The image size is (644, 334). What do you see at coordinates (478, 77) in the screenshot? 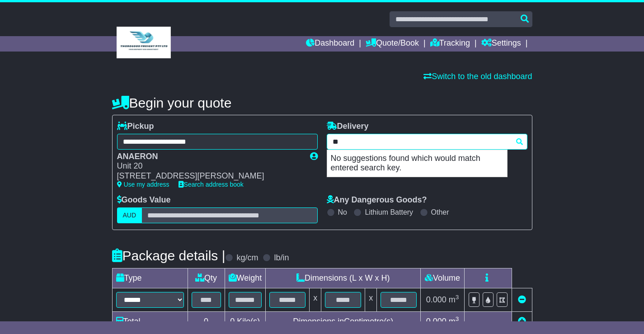
I see `a: Switch to the old dashboard` at bounding box center [478, 77].